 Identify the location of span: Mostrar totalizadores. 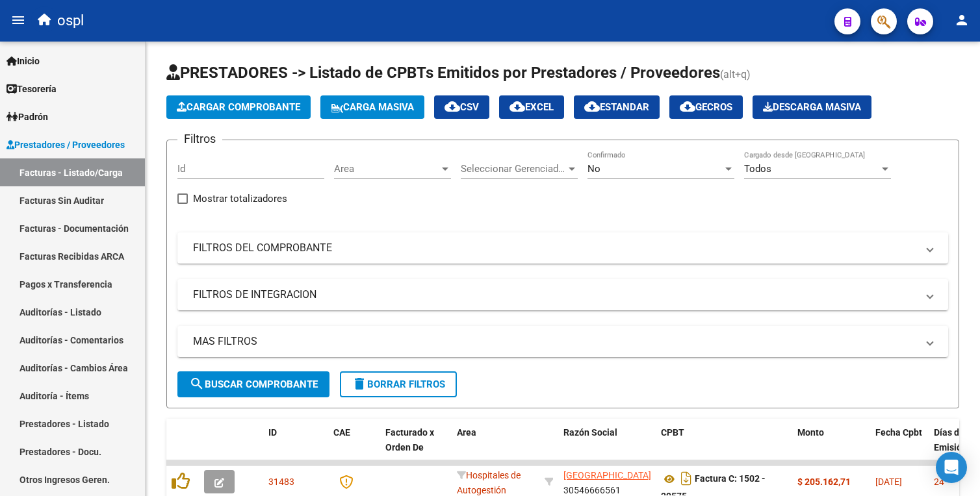
(240, 199).